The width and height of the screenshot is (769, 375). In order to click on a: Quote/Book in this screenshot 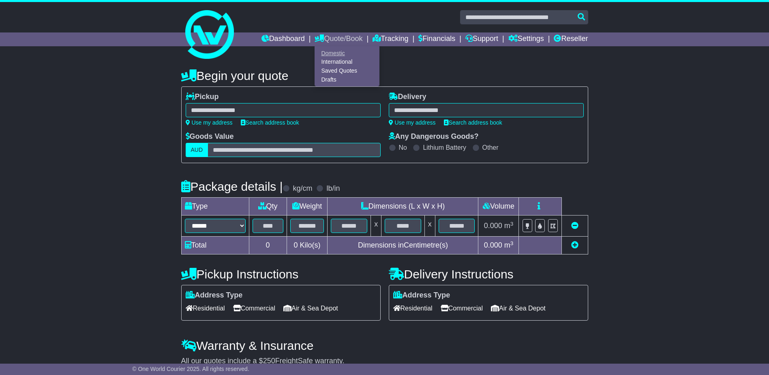, I will do `click(339, 39)`.